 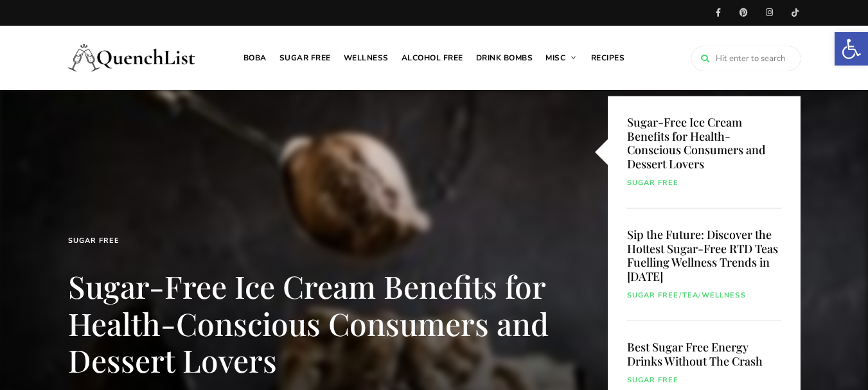 I want to click on a: Recipes, so click(x=608, y=58).